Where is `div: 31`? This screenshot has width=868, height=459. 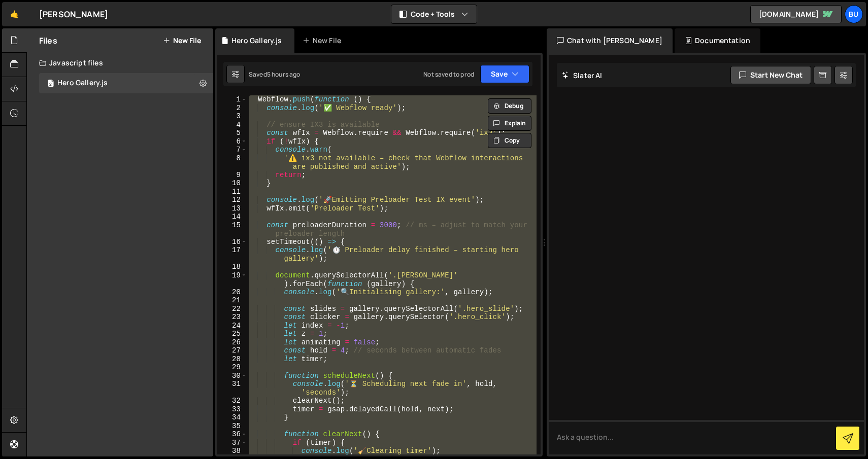
div: 31 is located at coordinates (232, 388).